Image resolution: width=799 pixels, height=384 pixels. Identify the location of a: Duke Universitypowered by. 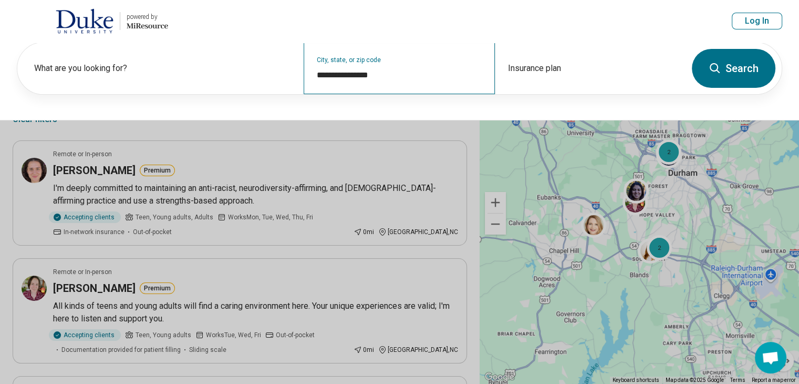
(92, 21).